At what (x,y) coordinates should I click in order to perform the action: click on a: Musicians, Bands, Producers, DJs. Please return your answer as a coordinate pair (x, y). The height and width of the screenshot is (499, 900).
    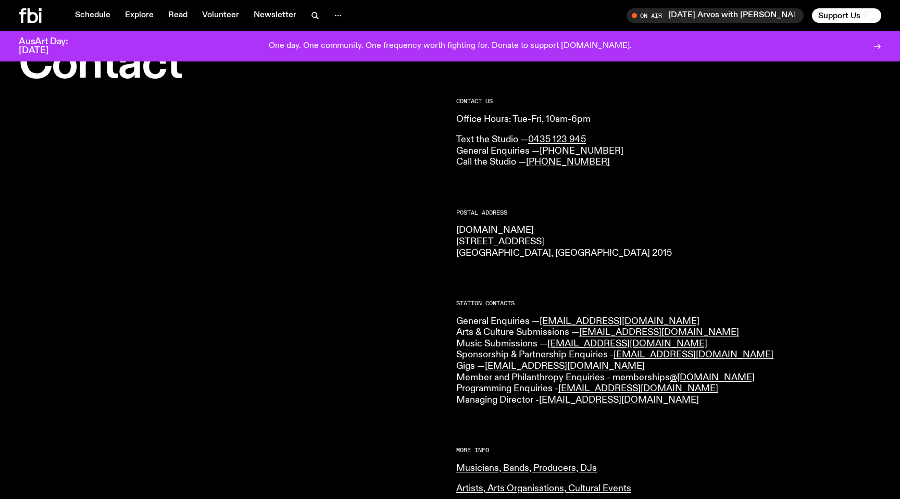
    Looking at the image, I should click on (527, 468).